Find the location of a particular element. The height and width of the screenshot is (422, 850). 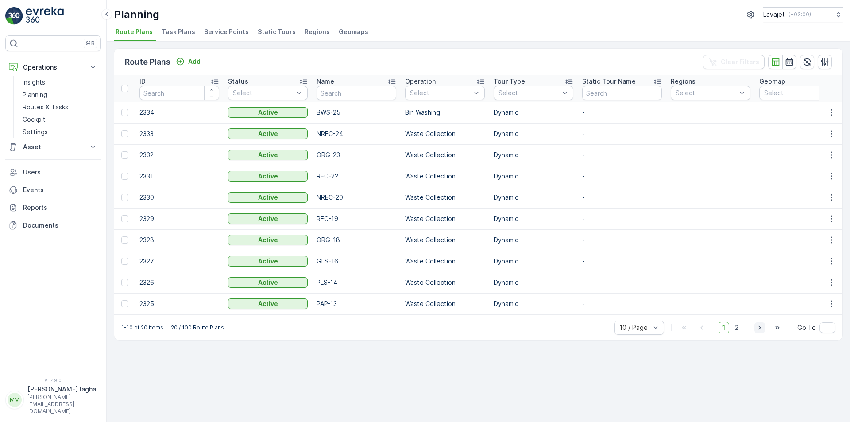

p: Add is located at coordinates (194, 62).